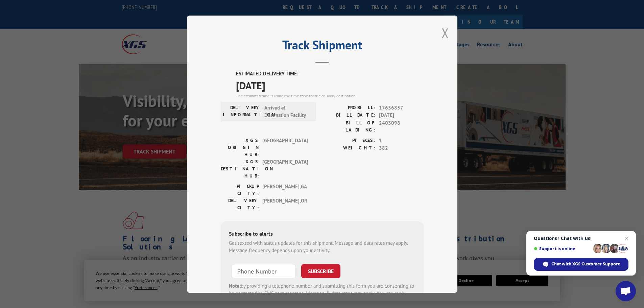  I want to click on button: SUBSCRIBE, so click(321, 271).